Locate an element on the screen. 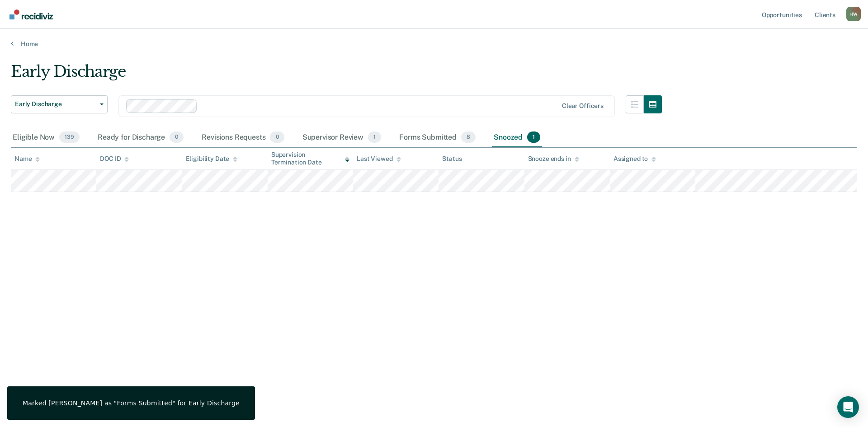 Image resolution: width=868 pixels, height=427 pixels. div: Snooze ends in is located at coordinates (553, 159).